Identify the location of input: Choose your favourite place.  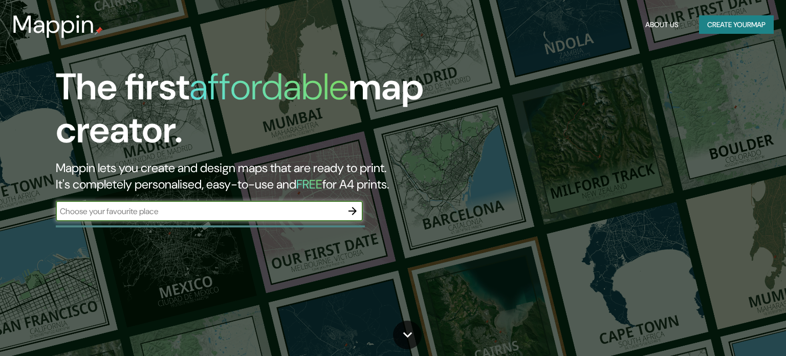
(199, 211).